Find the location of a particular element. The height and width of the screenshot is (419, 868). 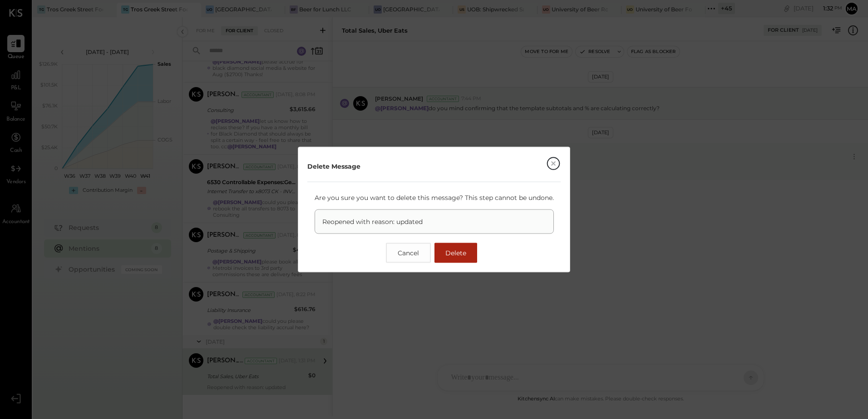

button: Delete is located at coordinates (456, 253).